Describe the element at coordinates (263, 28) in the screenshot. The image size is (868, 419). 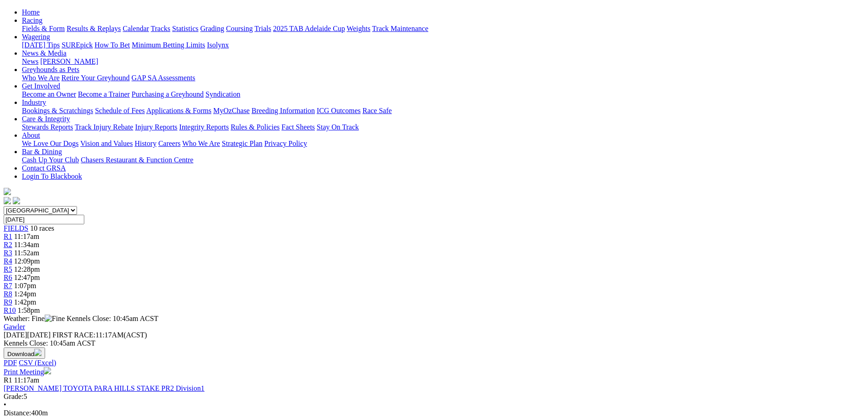
I see `a: Trials` at that location.